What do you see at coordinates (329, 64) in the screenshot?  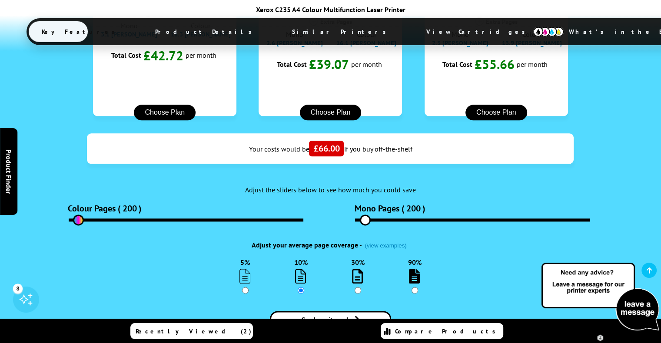 I see `span: £39.07` at bounding box center [329, 64].